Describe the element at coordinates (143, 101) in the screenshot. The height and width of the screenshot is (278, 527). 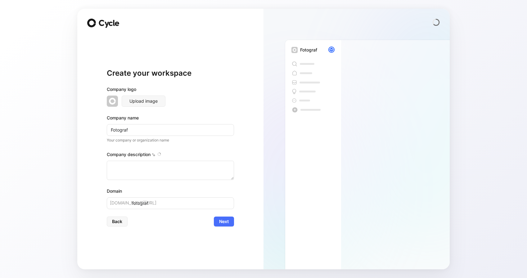
I see `span: Upload image` at that location.